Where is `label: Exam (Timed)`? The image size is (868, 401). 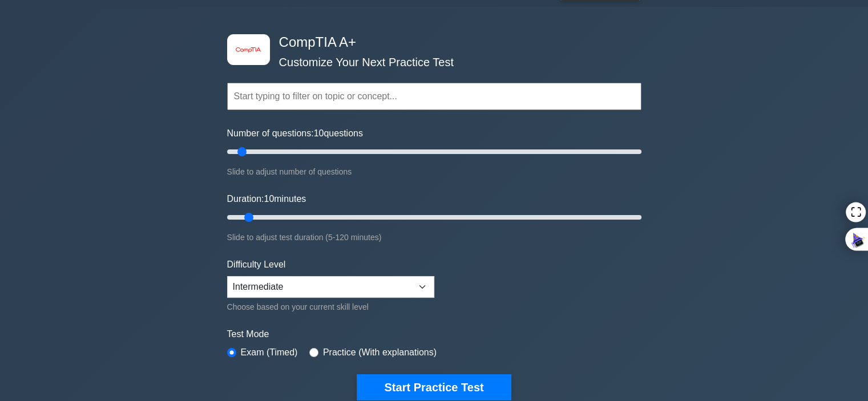
label: Exam (Timed) is located at coordinates (269, 352).